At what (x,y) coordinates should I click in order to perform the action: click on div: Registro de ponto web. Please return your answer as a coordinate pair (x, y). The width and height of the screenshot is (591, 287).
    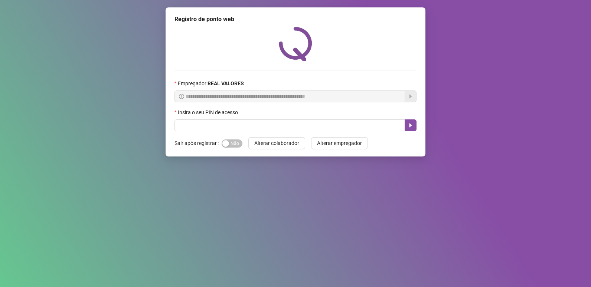
    Looking at the image, I should click on (296, 19).